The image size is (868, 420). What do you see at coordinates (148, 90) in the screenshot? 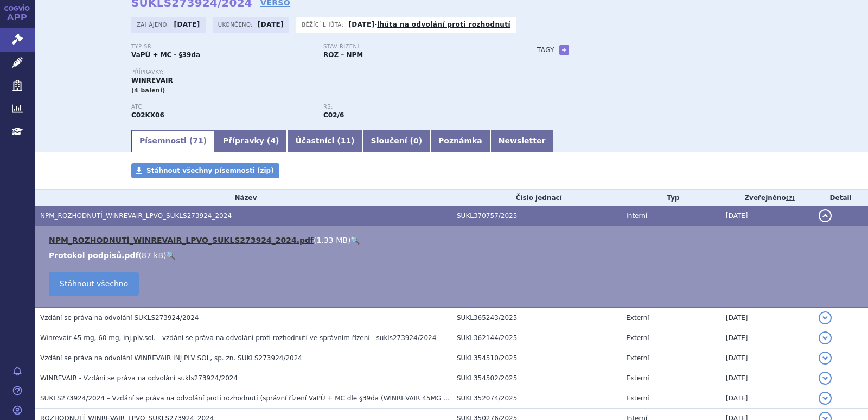
I see `span: (4 balení)` at bounding box center [148, 90].